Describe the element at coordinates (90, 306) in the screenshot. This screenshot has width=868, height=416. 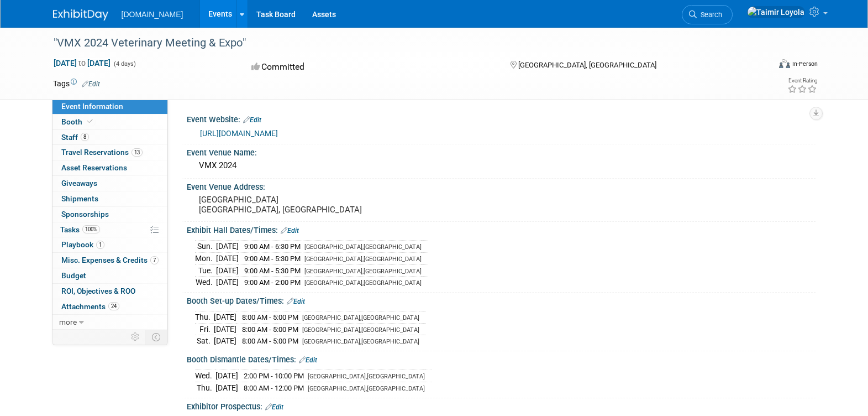
I see `span: Attachments` at that location.